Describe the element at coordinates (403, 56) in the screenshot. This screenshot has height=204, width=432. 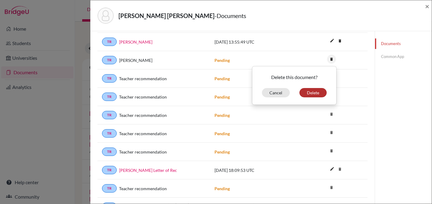
I see `a: Common App` at that location.